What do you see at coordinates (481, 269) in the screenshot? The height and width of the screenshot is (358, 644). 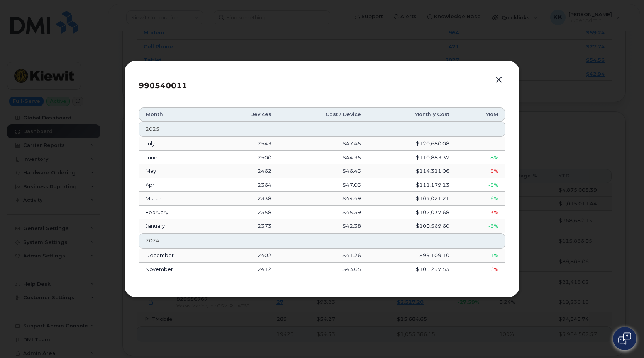 I see `div: 6%` at bounding box center [481, 269].